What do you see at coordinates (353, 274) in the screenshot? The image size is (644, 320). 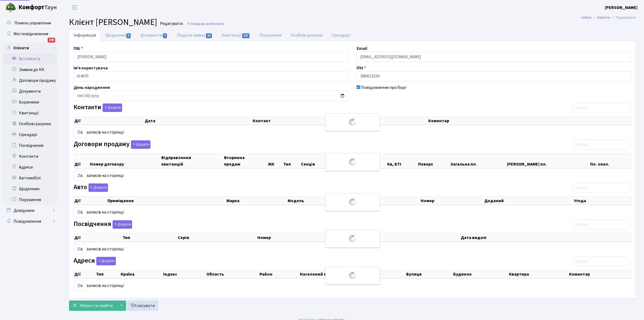 I see `th: Населений пункт` at bounding box center [353, 274].